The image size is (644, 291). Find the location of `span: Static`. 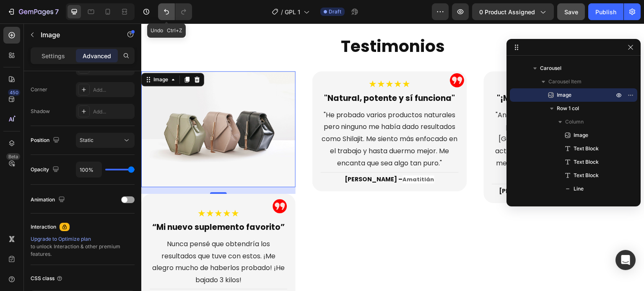

span: Static is located at coordinates (87, 140).